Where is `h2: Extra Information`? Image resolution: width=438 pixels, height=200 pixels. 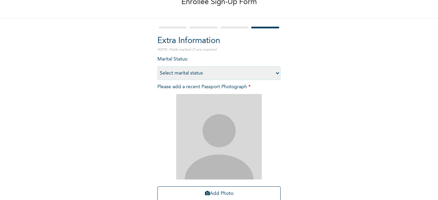
h2: Extra Information is located at coordinates (219, 41).